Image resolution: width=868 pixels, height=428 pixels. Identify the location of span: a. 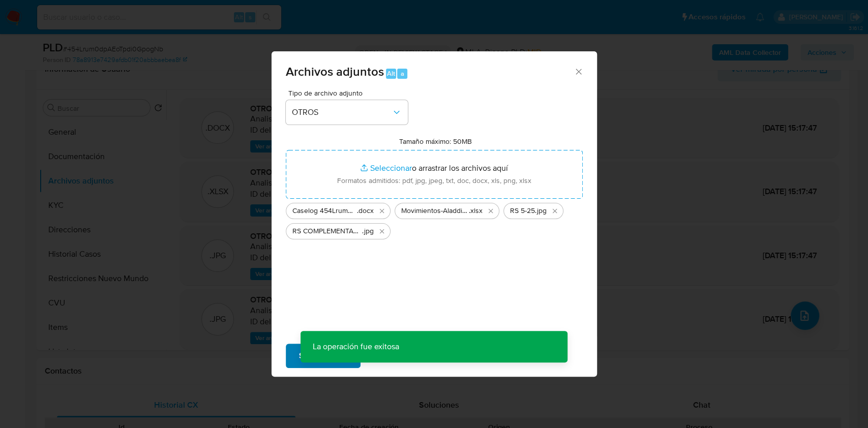
(403, 73).